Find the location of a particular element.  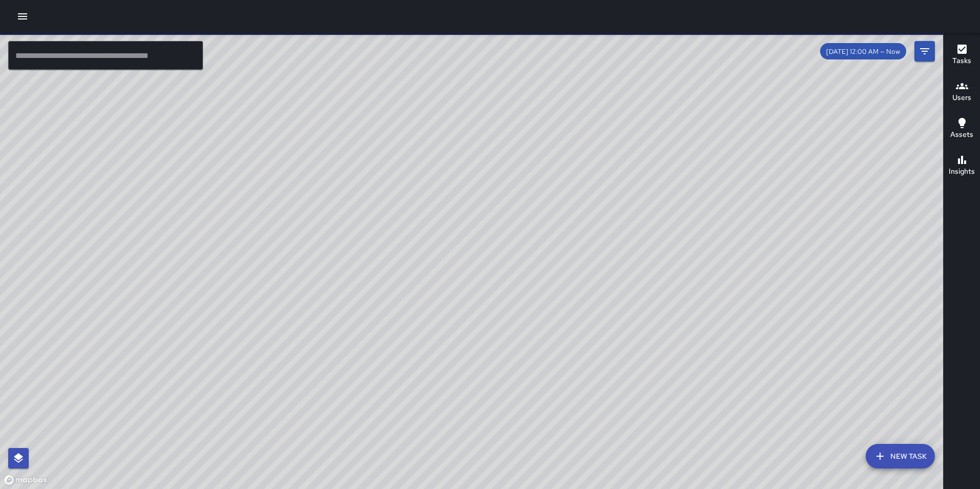

button: New Task is located at coordinates (900, 456).